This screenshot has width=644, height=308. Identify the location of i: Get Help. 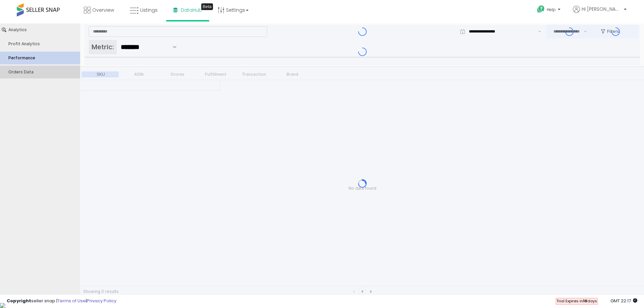
(541, 9).